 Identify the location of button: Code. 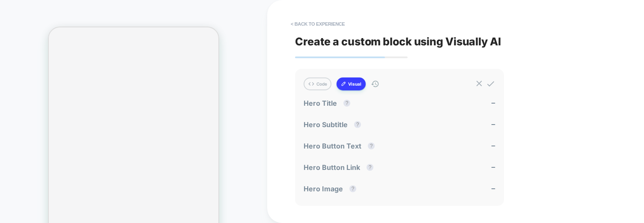
(317, 83).